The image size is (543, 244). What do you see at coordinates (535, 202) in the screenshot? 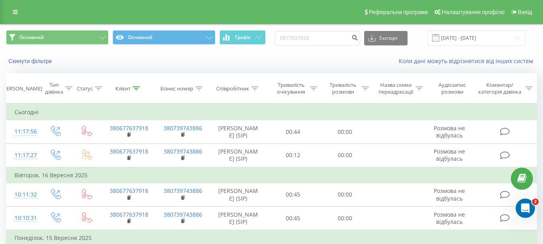
I see `span: 2` at bounding box center [535, 202].